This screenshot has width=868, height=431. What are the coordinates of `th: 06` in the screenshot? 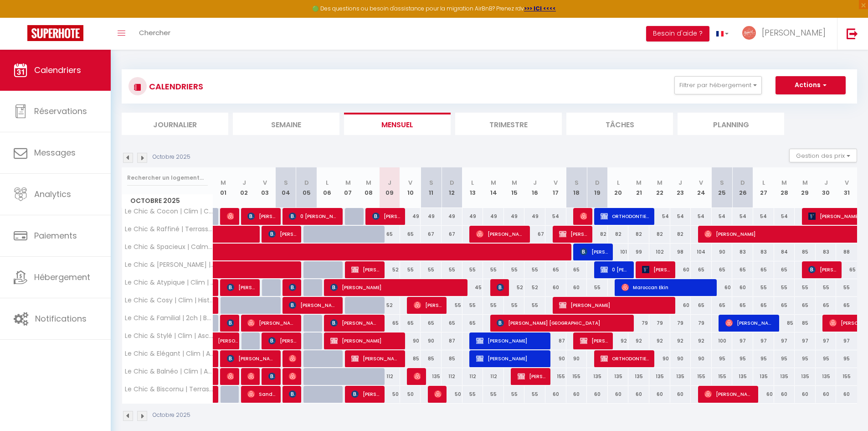 It's located at (327, 187).